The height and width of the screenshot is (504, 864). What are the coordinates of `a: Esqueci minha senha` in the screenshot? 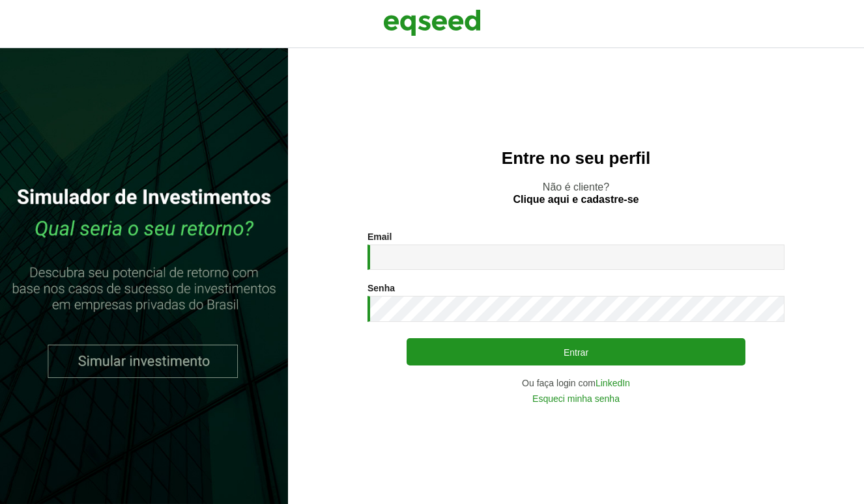 It's located at (575, 399).